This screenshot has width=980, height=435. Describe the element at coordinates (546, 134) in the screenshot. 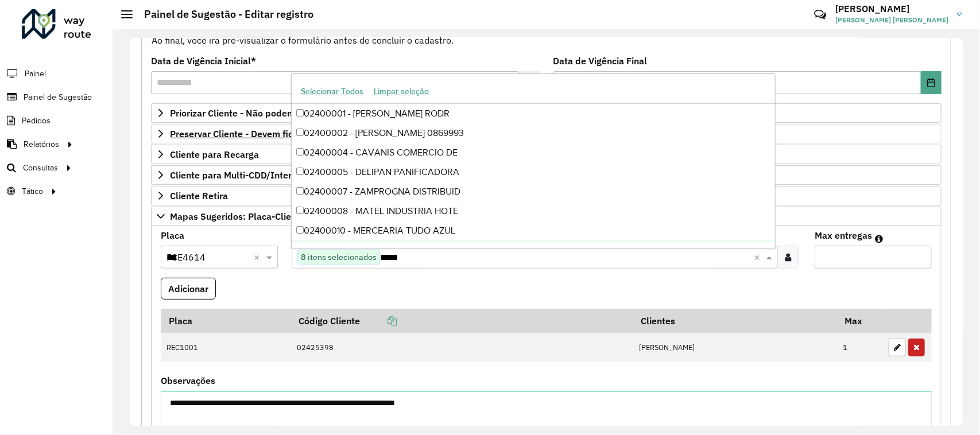

I see `a: Preservar Cliente - Devem ficar no buffer, não roteirizar` at that location.